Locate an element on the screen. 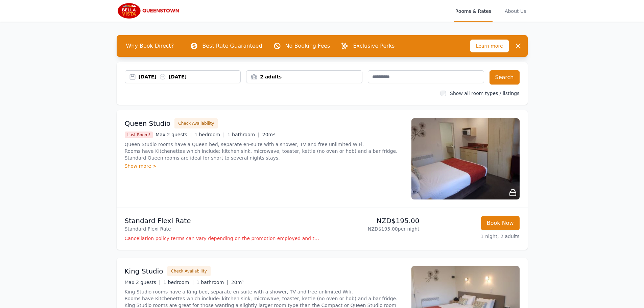 The image size is (644, 308). span: Why Book Direct? is located at coordinates (150, 46).